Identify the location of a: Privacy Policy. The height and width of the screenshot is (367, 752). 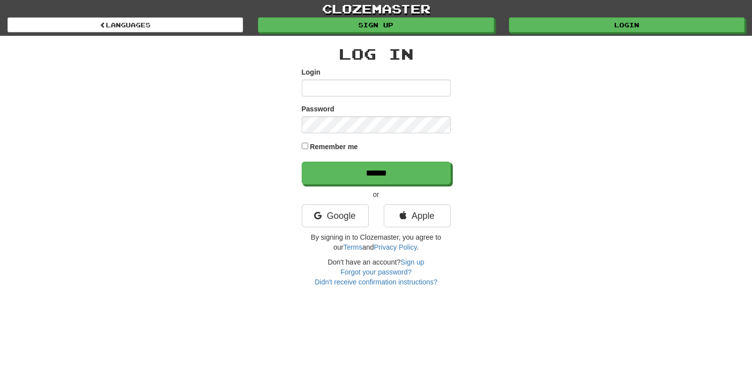
(395, 247).